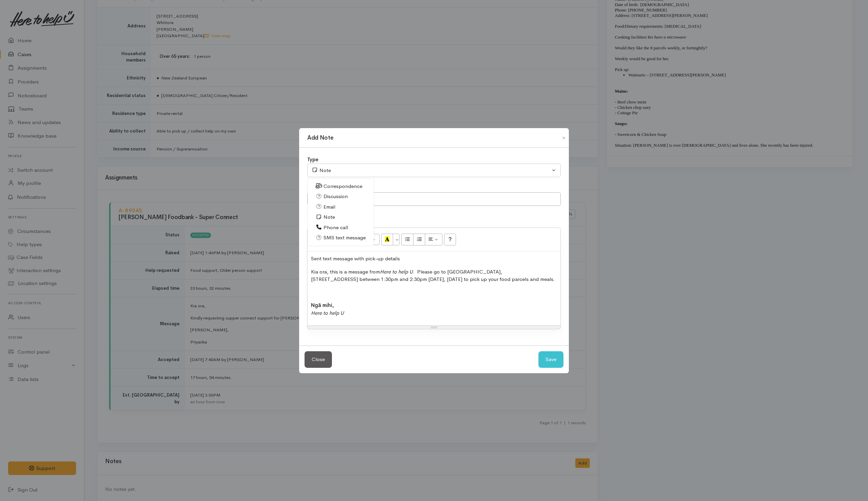  Describe the element at coordinates (397, 240) in the screenshot. I see `button: More Color` at that location.